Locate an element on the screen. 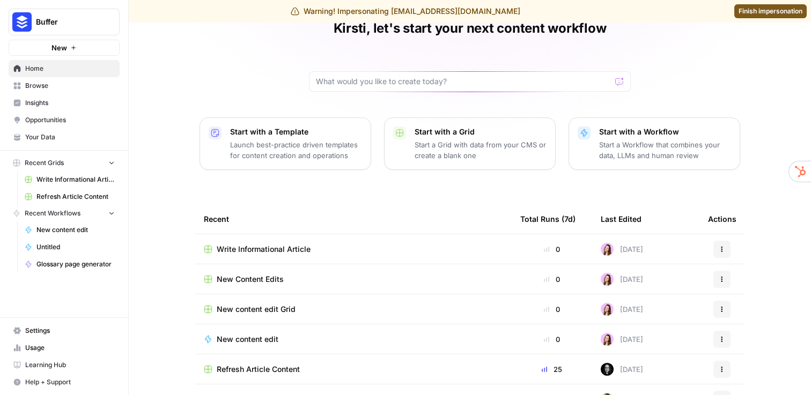  p: Start a Grid with data from your CMS or create a blank one is located at coordinates (481, 150).